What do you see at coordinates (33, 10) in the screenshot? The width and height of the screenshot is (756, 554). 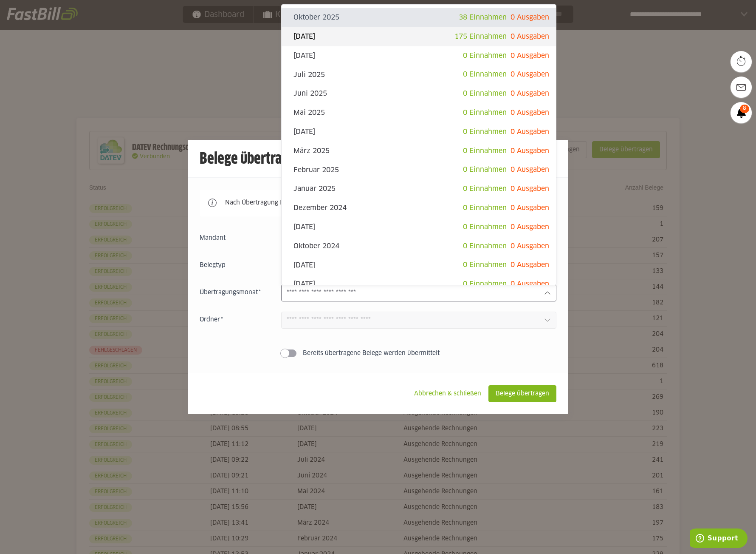 I see `span: Support` at bounding box center [33, 10].